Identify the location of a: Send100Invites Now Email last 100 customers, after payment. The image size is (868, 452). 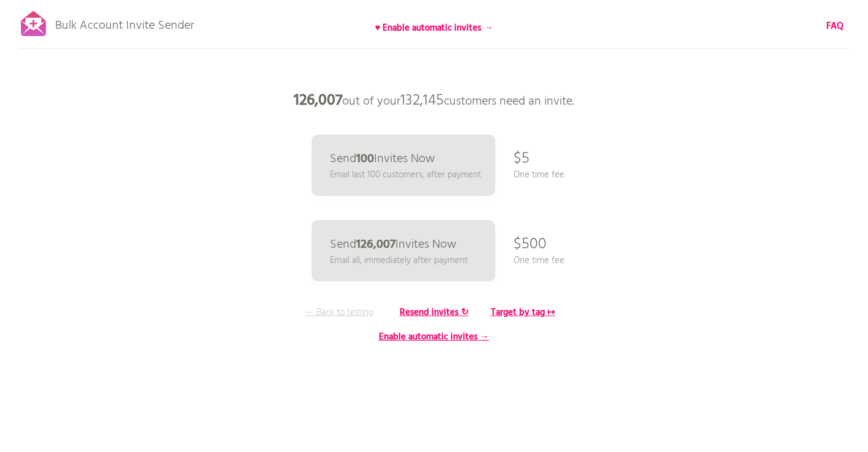
(404, 166).